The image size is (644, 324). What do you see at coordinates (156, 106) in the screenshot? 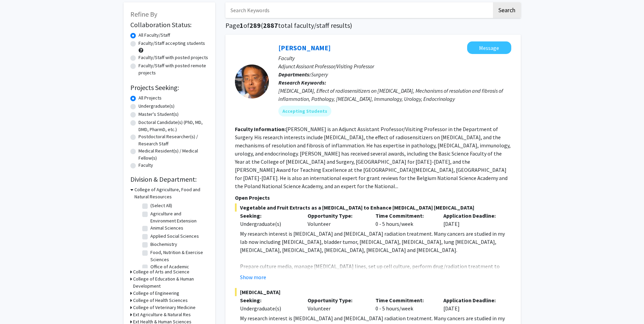
I see `label: Undergraduate(s)` at bounding box center [156, 106].